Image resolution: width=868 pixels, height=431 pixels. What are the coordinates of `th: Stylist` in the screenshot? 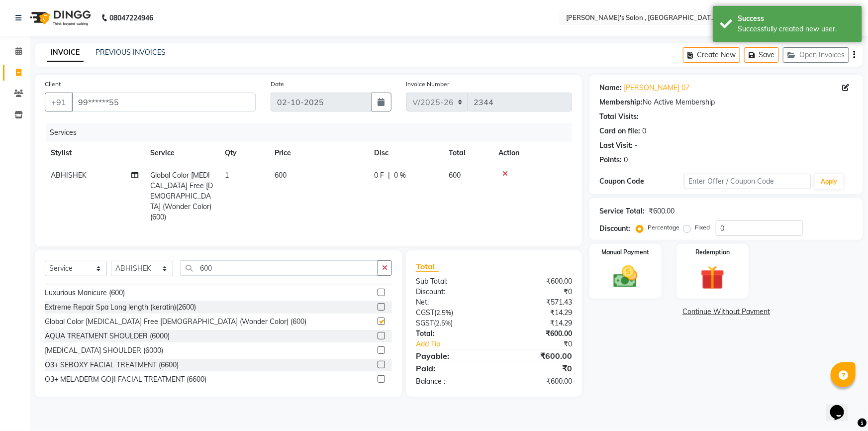 It's located at (94, 153).